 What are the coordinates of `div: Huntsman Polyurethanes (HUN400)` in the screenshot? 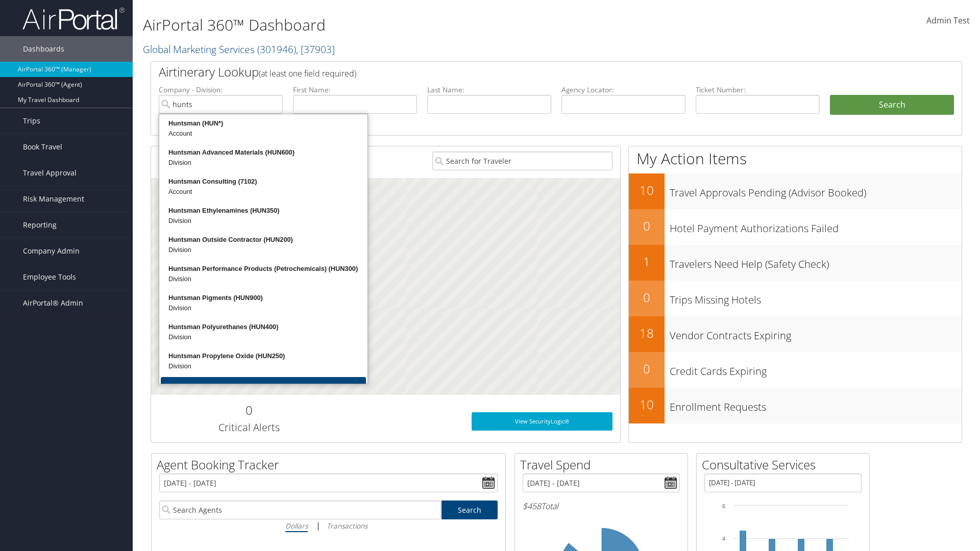 It's located at (264, 327).